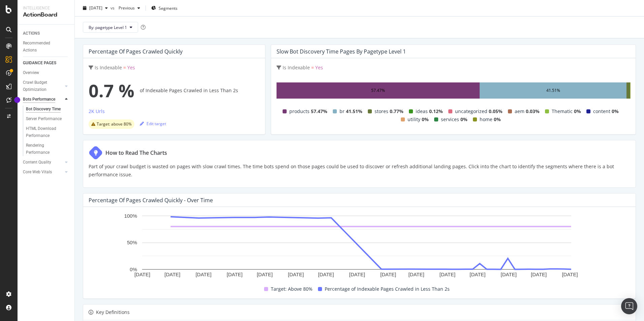  Describe the element at coordinates (37, 162) in the screenshot. I see `div: Content Quality` at that location.